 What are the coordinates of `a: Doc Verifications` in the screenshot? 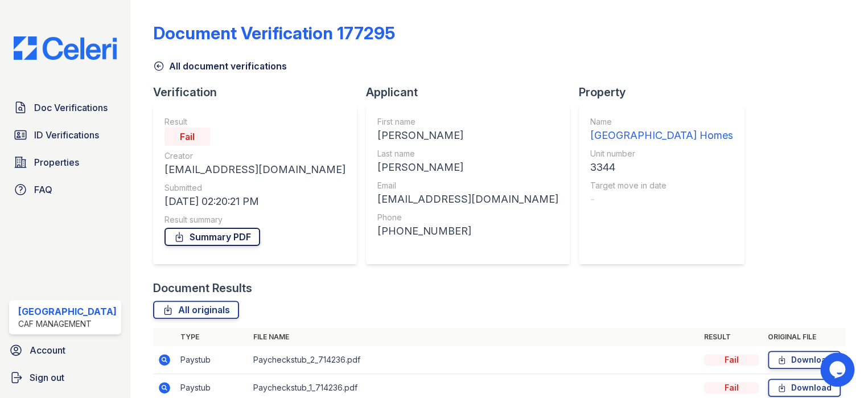 It's located at (65, 108).